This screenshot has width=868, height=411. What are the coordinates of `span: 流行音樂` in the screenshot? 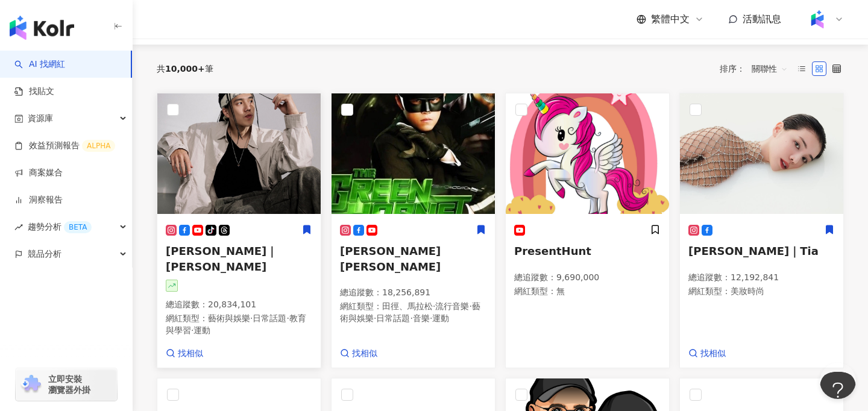 It's located at (452, 306).